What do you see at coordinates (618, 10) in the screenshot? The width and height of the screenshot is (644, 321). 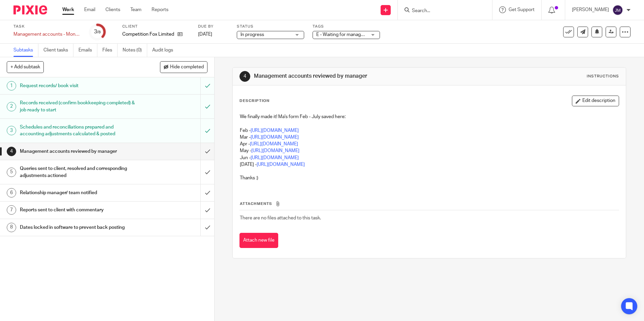 I see `img: svg%3E` at bounding box center [618, 10].